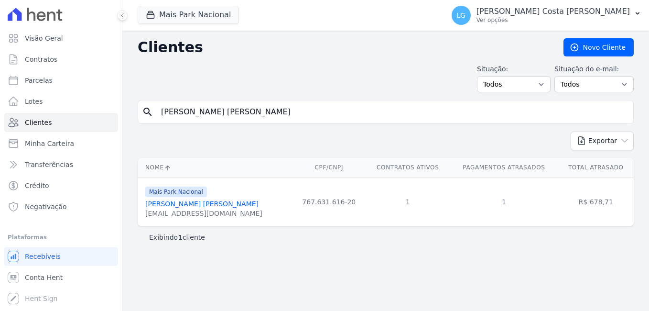 This screenshot has height=311, width=649. Describe the element at coordinates (61, 59) in the screenshot. I see `a: Contratos` at that location.